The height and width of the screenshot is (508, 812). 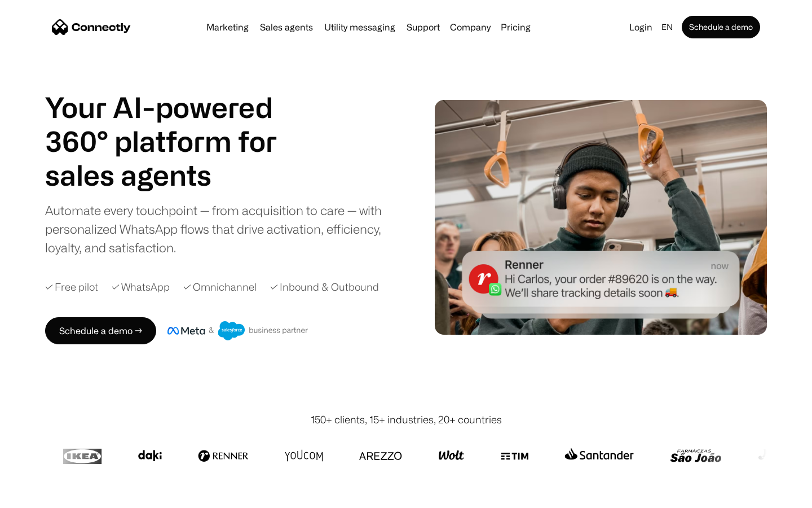 What do you see at coordinates (324, 287) in the screenshot?
I see `div: ✓ Inbound & Outbound` at bounding box center [324, 287].